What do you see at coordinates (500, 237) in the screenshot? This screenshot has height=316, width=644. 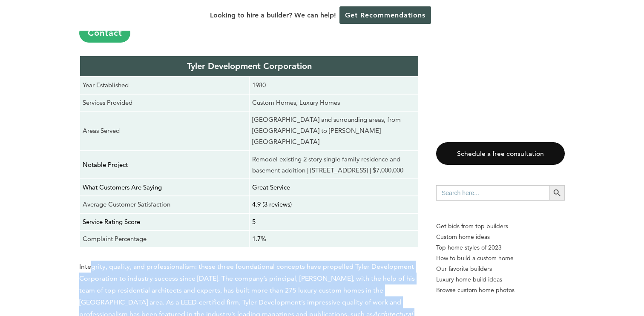 I see `a: Custom home ideas` at bounding box center [500, 237].